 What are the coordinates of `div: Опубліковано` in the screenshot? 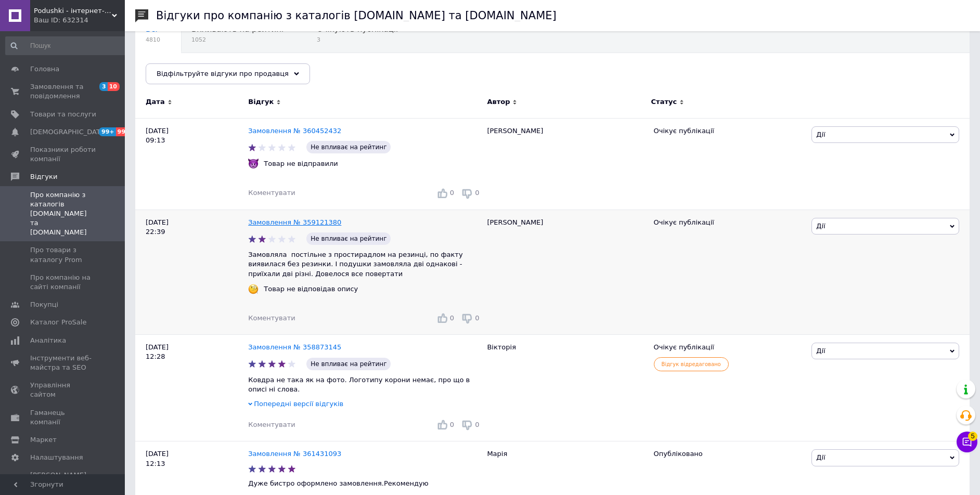 It's located at (728, 453).